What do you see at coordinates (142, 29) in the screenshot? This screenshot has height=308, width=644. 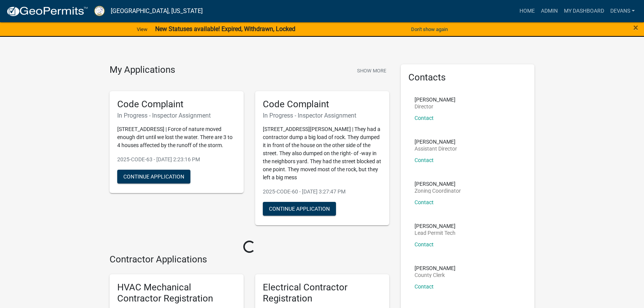 I see `a: View` at bounding box center [142, 29].